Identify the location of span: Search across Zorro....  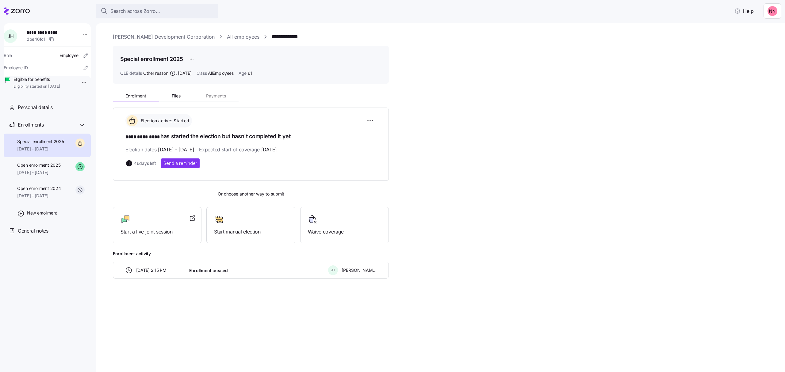
(135, 11).